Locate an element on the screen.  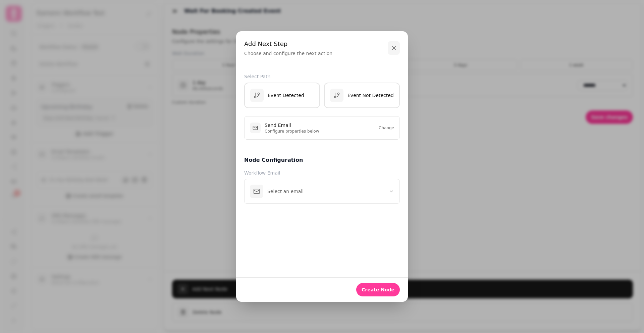
p: Event Detected is located at coordinates (286, 95).